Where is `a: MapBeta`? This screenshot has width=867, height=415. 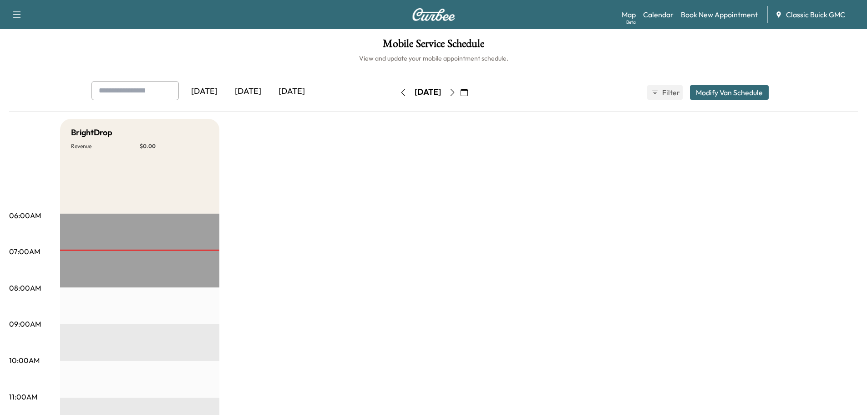 a: MapBeta is located at coordinates (629, 15).